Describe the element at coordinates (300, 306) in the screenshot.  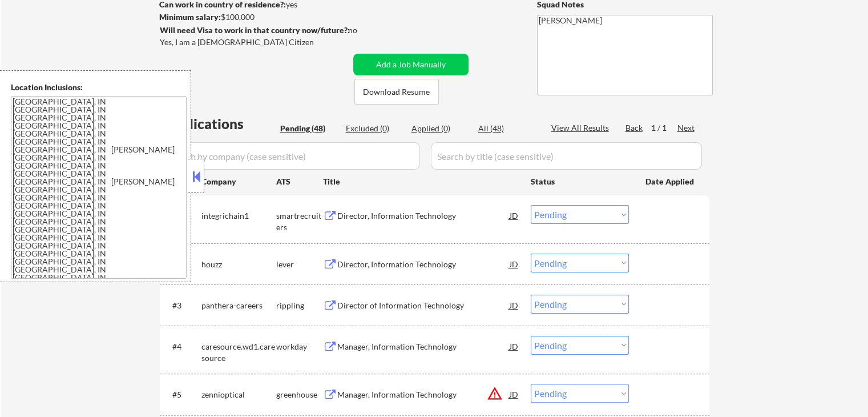
I see `div: rippling` at that location.